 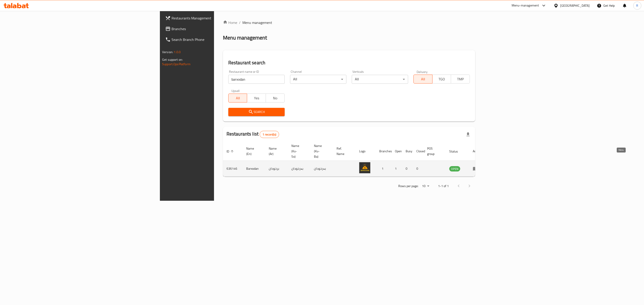 What do you see at coordinates (298, 151) in the screenshot?
I see `span: Name (Ku-So)` at bounding box center [298, 151].